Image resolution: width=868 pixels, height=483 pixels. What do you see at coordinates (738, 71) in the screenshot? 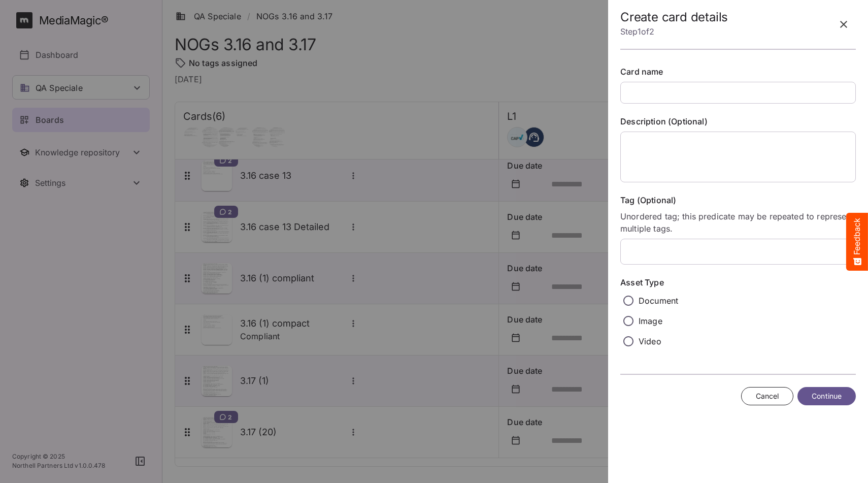
I see `label: Card name` at bounding box center [738, 71].